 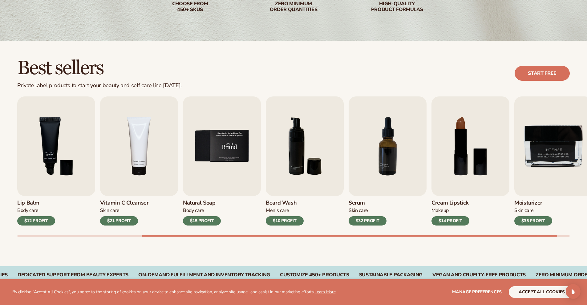 I want to click on a: Start free, so click(x=542, y=73).